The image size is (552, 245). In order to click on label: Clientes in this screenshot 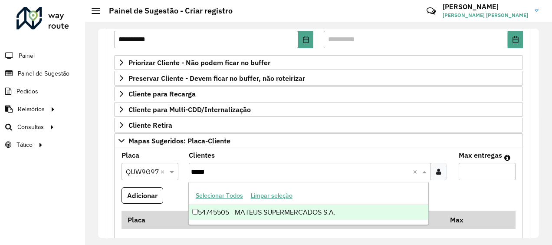, I will do `click(202, 155)`.